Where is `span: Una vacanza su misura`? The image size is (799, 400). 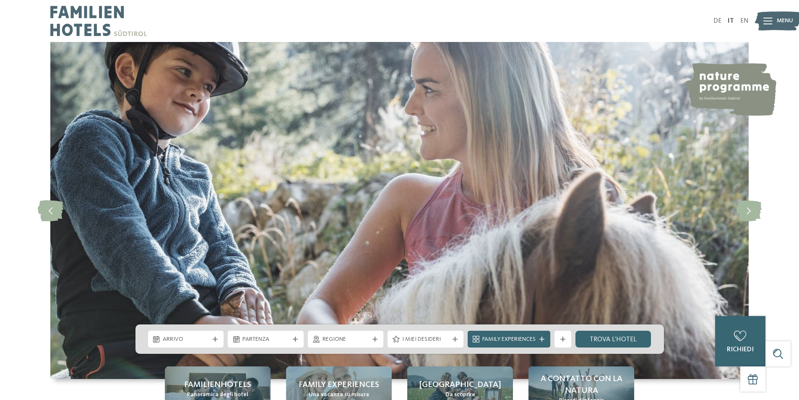
span: Una vacanza su misura is located at coordinates (339, 395).